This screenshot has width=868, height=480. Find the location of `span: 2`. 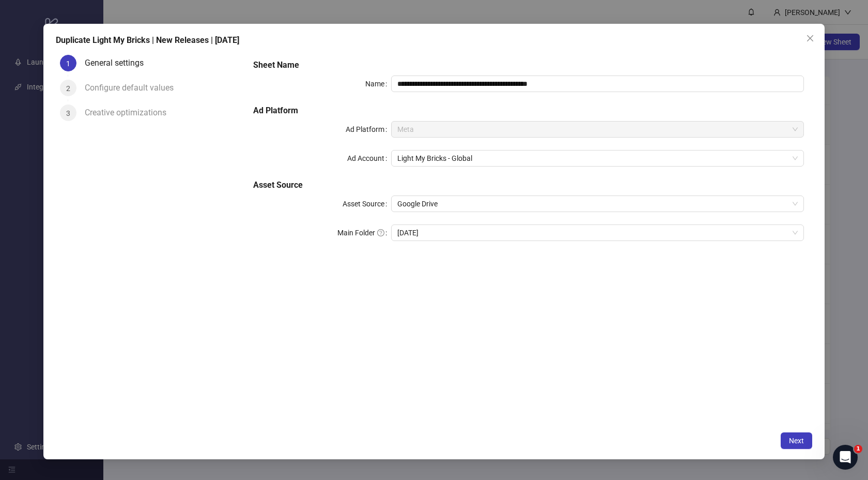

span: 2 is located at coordinates (68, 89).